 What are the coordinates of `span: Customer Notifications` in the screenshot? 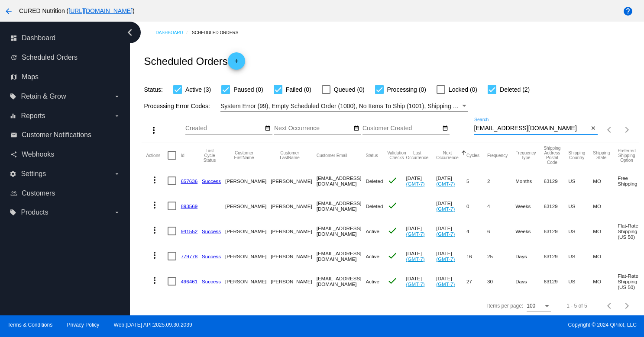 It's located at (57, 135).